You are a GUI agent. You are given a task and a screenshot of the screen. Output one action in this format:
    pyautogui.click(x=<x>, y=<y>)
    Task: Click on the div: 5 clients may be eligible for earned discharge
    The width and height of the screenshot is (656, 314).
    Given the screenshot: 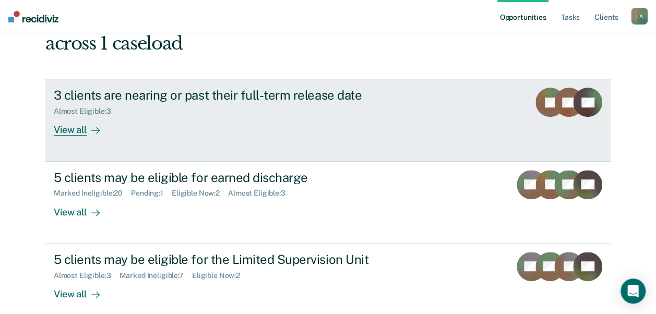 What is the action you would take?
    pyautogui.click(x=237, y=177)
    